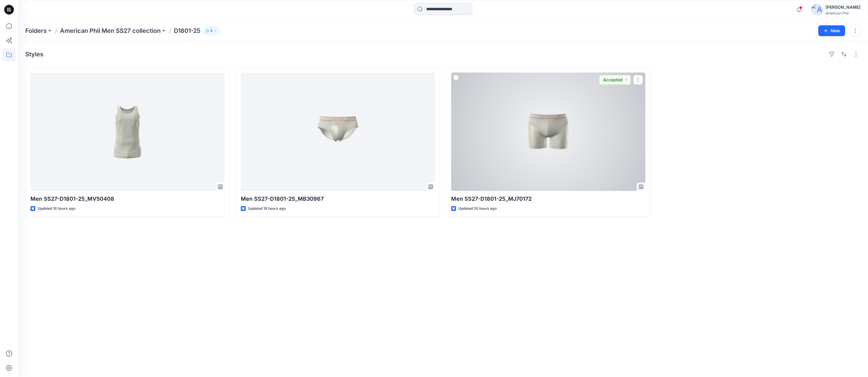  What do you see at coordinates (56, 208) in the screenshot?
I see `p: Updated 18 hours ago` at bounding box center [56, 208].